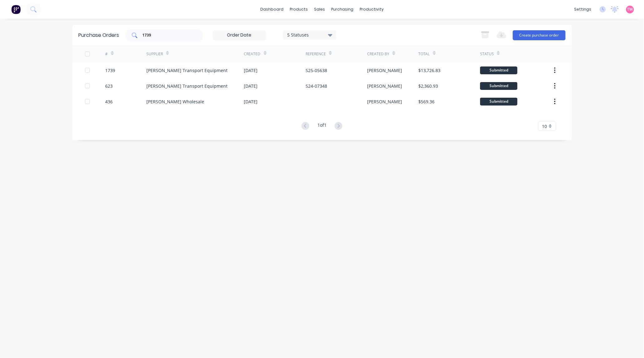 This screenshot has width=644, height=358. Describe the element at coordinates (316, 54) in the screenshot. I see `div: Reference` at that location.